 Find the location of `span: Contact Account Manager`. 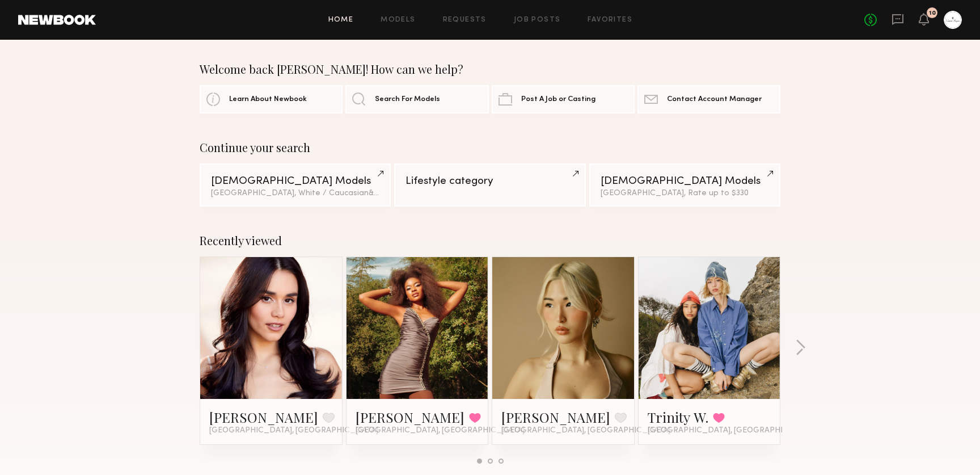

span: Contact Account Manager is located at coordinates (714, 99).